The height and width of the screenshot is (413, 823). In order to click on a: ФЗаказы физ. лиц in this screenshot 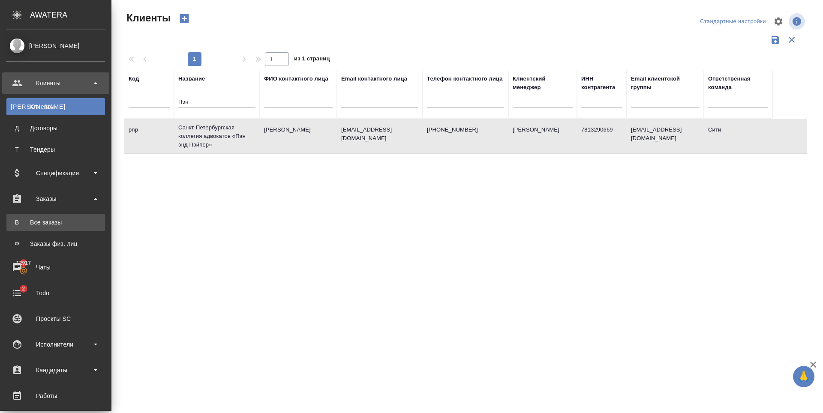, I will do `click(56, 244)`.